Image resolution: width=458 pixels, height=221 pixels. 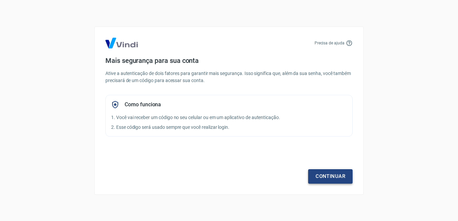 I want to click on p: 1. Você vai receber um código no seu celular ou em um aplicativo de autenticação., so click(x=229, y=117).